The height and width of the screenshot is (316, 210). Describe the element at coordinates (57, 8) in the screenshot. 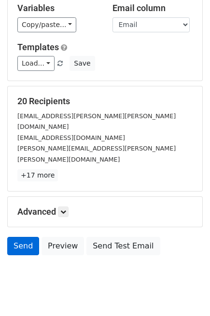

I see `h5: Variables` at that location.